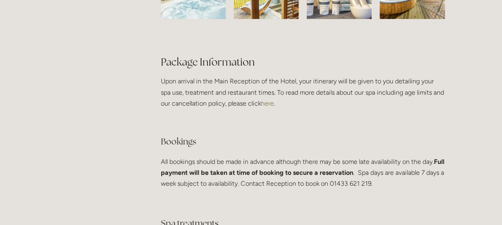  Describe the element at coordinates (303, 134) in the screenshot. I see `h3: Bookings` at that location.